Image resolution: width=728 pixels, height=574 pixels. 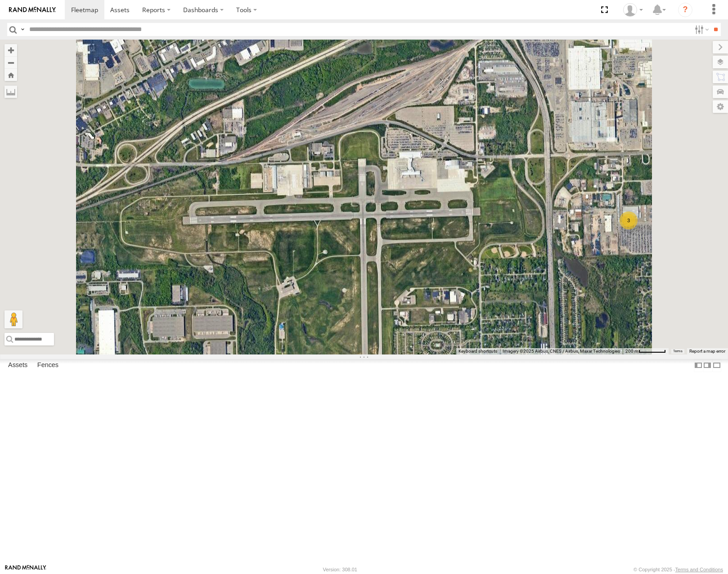 What do you see at coordinates (677, 351) in the screenshot?
I see `a: Terms (opens in new tab)` at bounding box center [677, 351].